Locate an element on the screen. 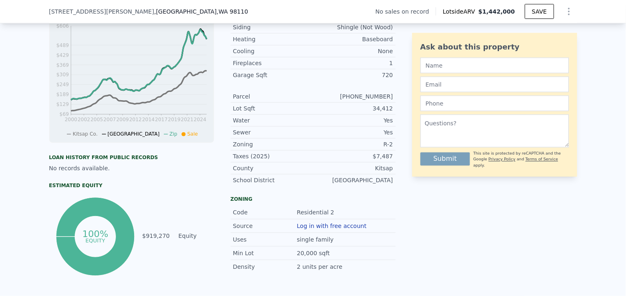 The width and height of the screenshot is (626, 296). div: Taxes (2025) is located at coordinates (273, 156).